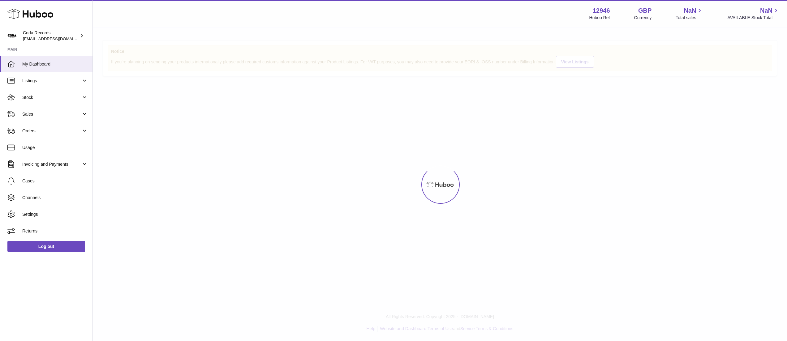 The width and height of the screenshot is (787, 341). What do you see at coordinates (52, 114) in the screenshot?
I see `span: Sales` at bounding box center [52, 114].